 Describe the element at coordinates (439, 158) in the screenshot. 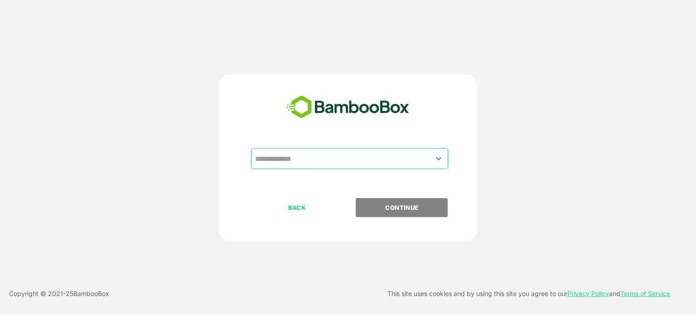

I see `button: Open` at that location.